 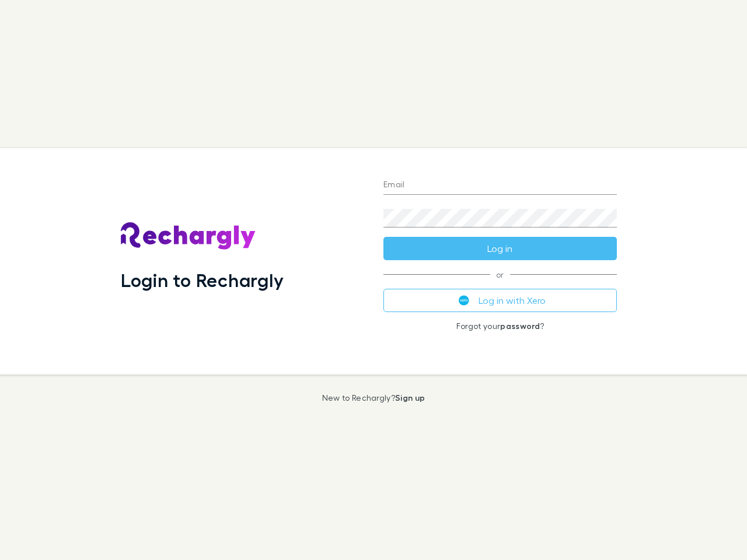 I want to click on h1: Login to Rechargly, so click(x=202, y=280).